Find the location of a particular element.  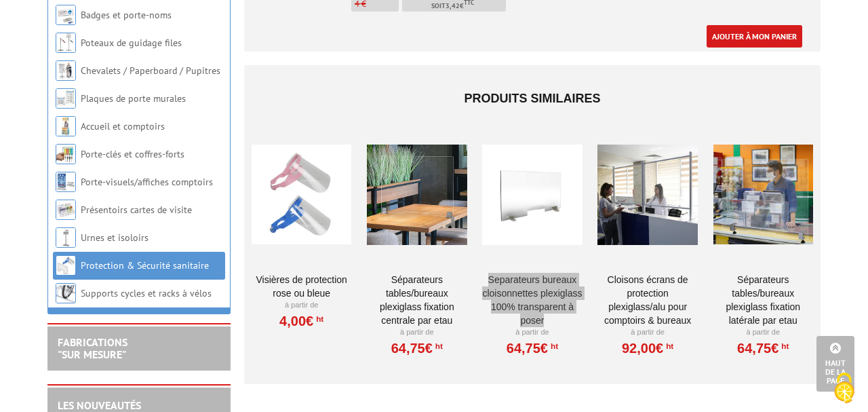

span: 3,42 is located at coordinates (452, 6).